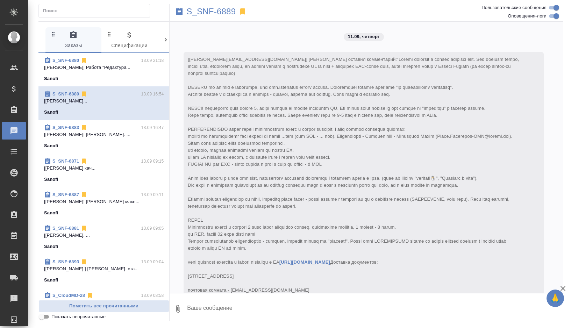 The width and height of the screenshot is (571, 328). Describe the element at coordinates (129, 40) in the screenshot. I see `span: Спецификации` at that location.